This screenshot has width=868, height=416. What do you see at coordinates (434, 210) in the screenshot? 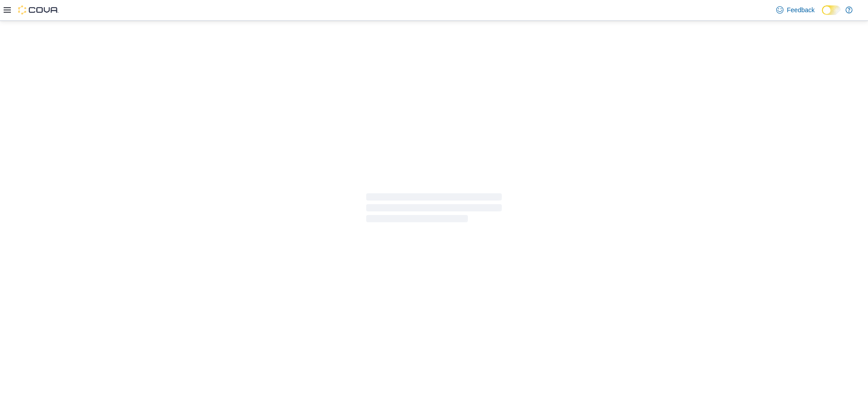
I see `span: Loading` at bounding box center [434, 210].